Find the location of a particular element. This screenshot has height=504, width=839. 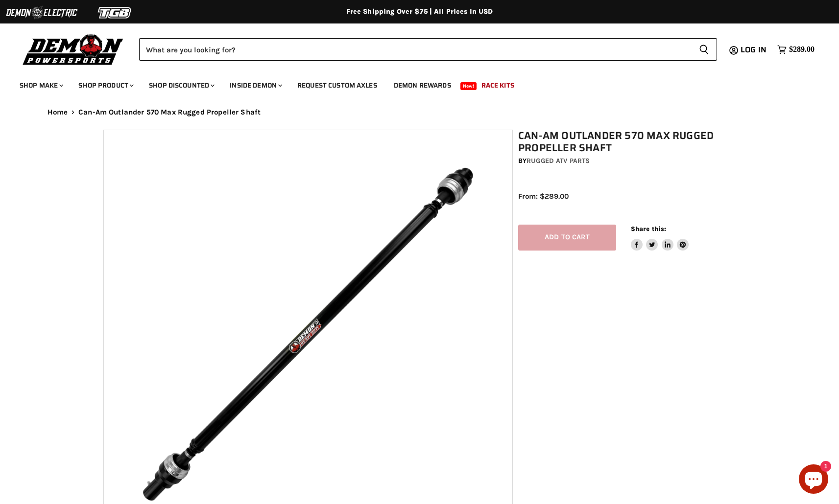

button: Search is located at coordinates (704, 50).